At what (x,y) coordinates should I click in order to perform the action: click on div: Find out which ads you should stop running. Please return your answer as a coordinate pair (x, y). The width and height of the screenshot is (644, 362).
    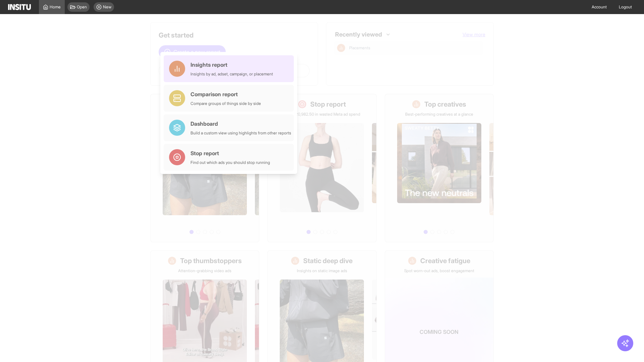
    Looking at the image, I should click on (230, 163).